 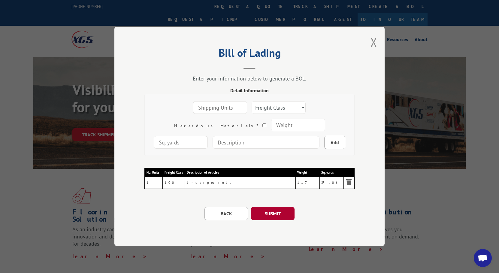 What do you see at coordinates (174, 173) in the screenshot?
I see `th: Freight Class` at bounding box center [174, 173].